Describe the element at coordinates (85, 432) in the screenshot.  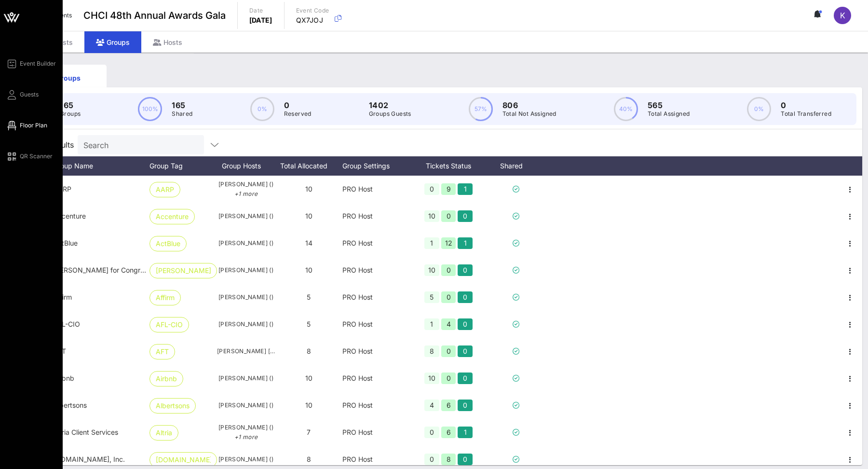
I see `span: Altria Client Services` at that location.